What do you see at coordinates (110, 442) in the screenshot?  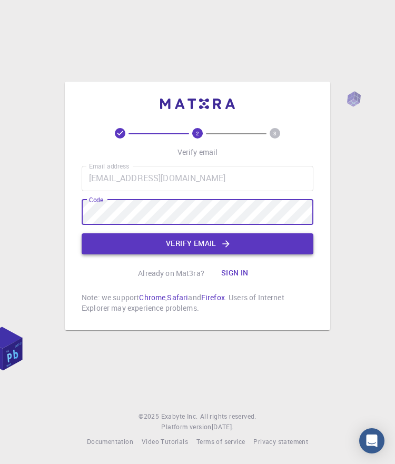 I see `a: Documentation` at bounding box center [110, 442].